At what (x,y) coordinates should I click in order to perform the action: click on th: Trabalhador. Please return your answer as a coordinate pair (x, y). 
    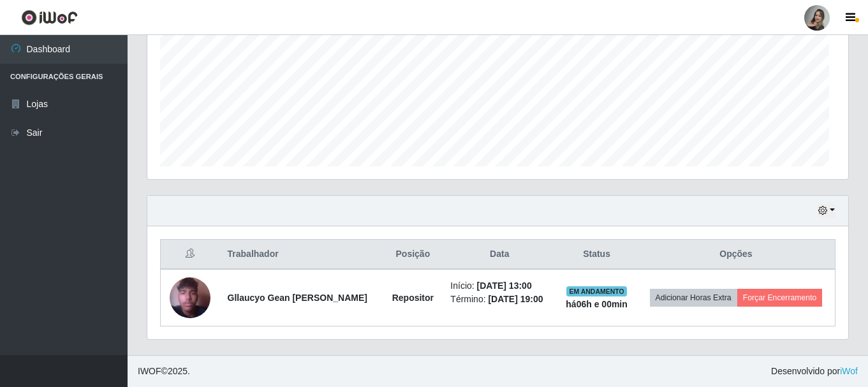
    Looking at the image, I should click on (301, 255).